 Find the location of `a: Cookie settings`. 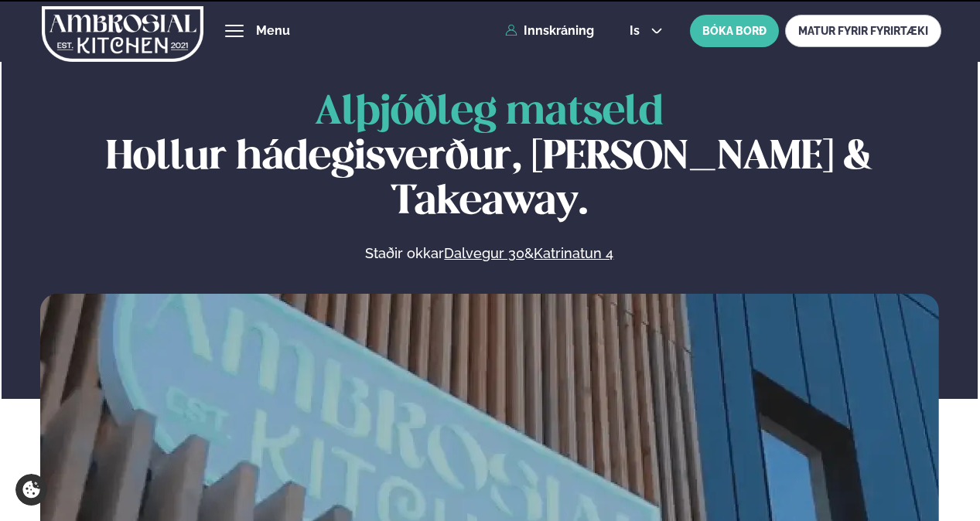

a: Cookie settings is located at coordinates (31, 490).